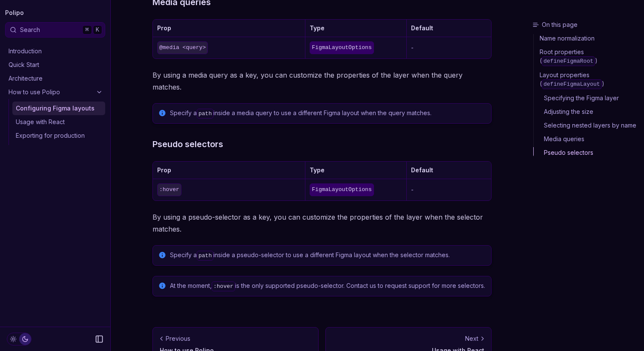 Image resolution: width=644 pixels, height=351 pixels. Describe the element at coordinates (55, 92) in the screenshot. I see `a: How to use Polipo` at that location.